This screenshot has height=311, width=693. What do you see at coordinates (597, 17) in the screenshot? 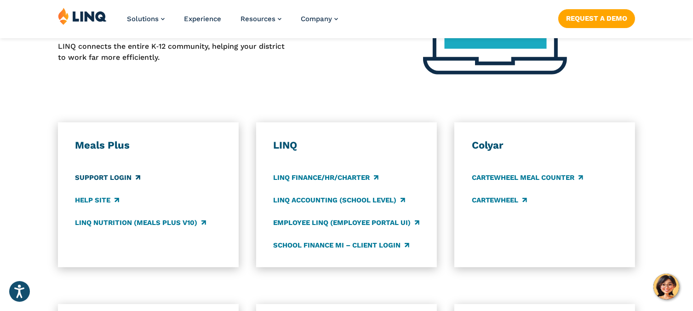
I see `nav: Button Navigation` at bounding box center [597, 17].